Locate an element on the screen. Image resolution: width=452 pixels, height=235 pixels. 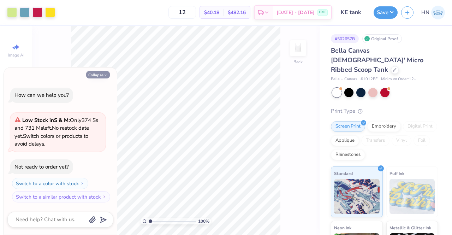
span: 100 % is located at coordinates (204, 221).